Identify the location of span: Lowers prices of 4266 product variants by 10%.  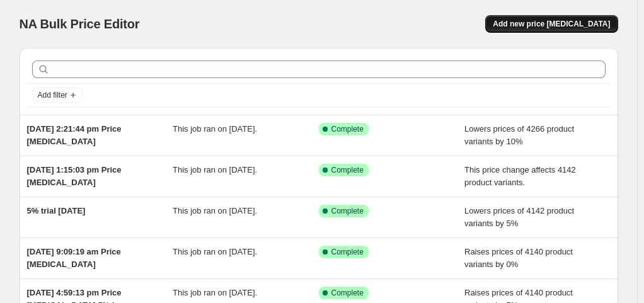
(519, 135).